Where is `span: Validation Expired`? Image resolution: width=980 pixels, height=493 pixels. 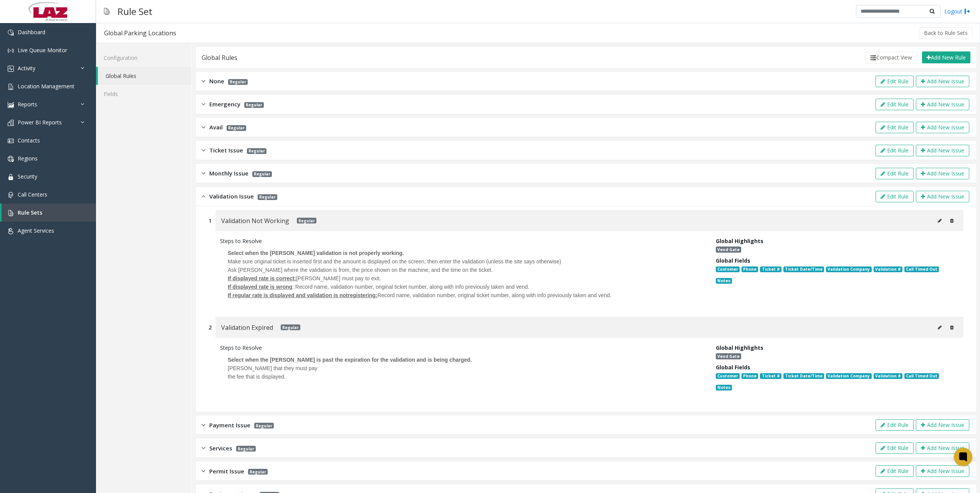 span: Validation Expired is located at coordinates (247, 327).